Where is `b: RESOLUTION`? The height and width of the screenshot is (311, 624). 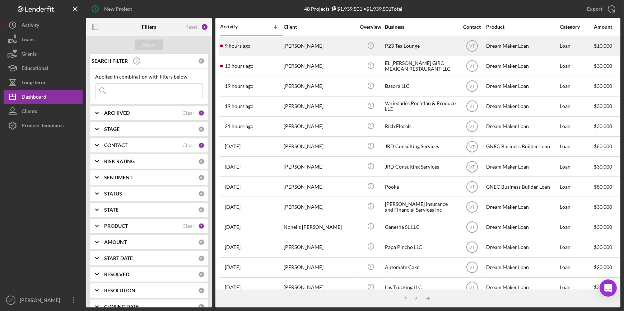 b: RESOLUTION is located at coordinates (120, 291).